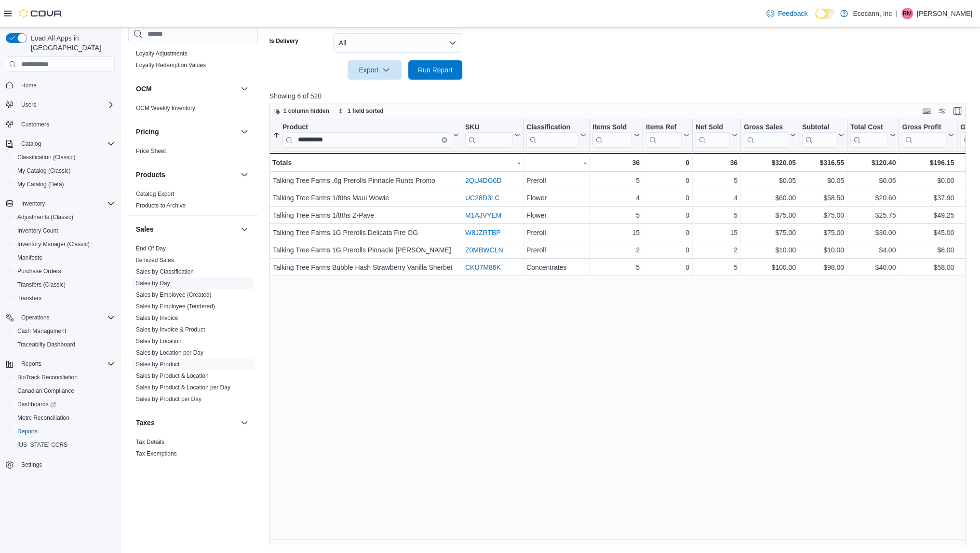  I want to click on span: Home, so click(29, 86).